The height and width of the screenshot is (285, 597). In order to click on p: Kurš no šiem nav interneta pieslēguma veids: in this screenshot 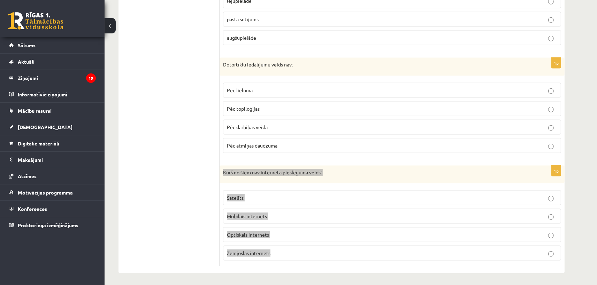, I will do `click(375, 173)`.